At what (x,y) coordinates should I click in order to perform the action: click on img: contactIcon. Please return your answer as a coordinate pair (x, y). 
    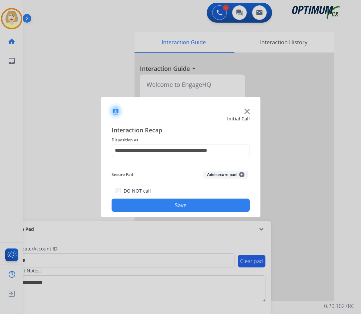
    Looking at the image, I should click on (115, 111).